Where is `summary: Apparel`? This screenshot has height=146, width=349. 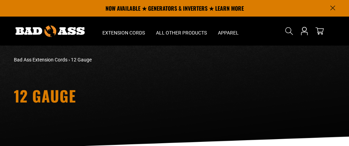
summary: Apparel is located at coordinates (229, 31).